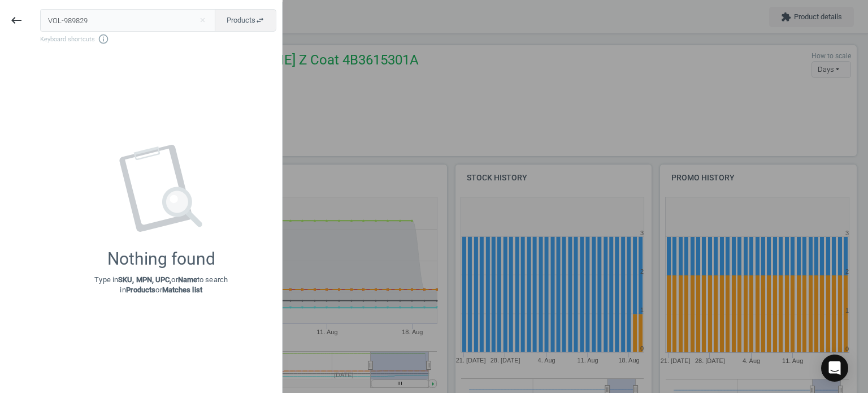  What do you see at coordinates (161, 259) in the screenshot?
I see `div: Nothing found` at bounding box center [161, 259].